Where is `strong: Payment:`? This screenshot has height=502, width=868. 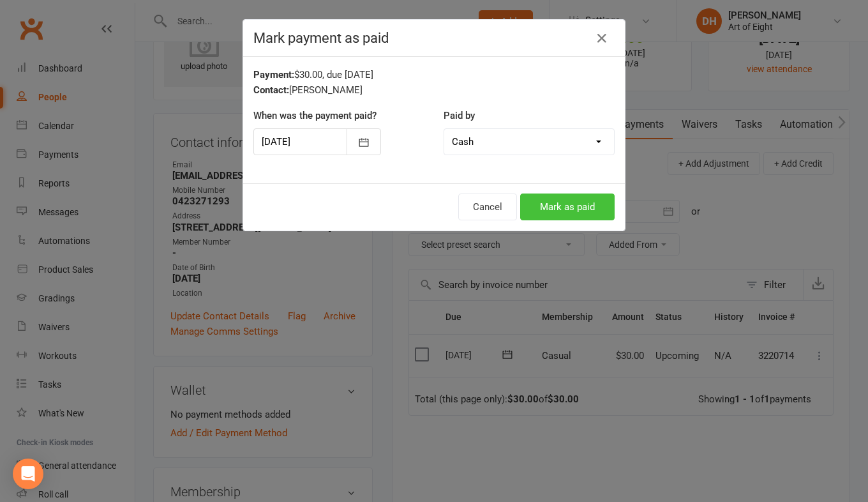 strong: Payment: is located at coordinates (274, 74).